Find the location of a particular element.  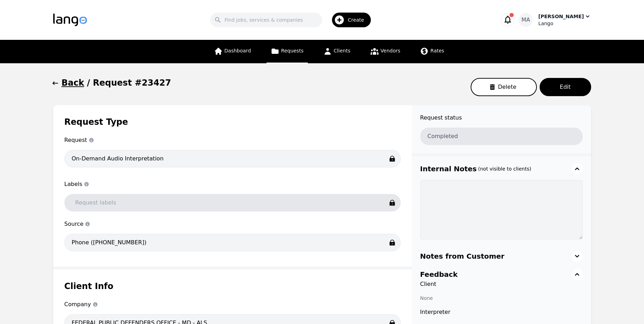

span: Clients is located at coordinates (342, 51).